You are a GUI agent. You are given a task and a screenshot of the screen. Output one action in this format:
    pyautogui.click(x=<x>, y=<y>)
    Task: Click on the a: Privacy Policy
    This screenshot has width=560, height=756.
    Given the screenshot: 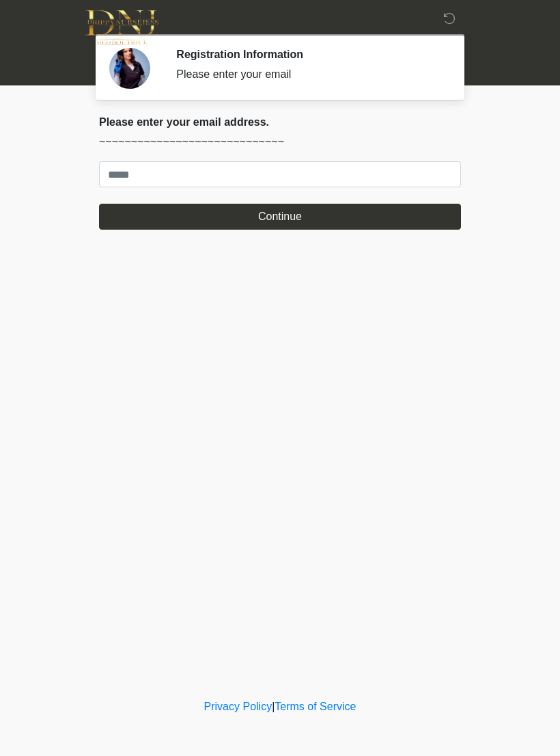 What is the action you would take?
    pyautogui.click(x=239, y=707)
    